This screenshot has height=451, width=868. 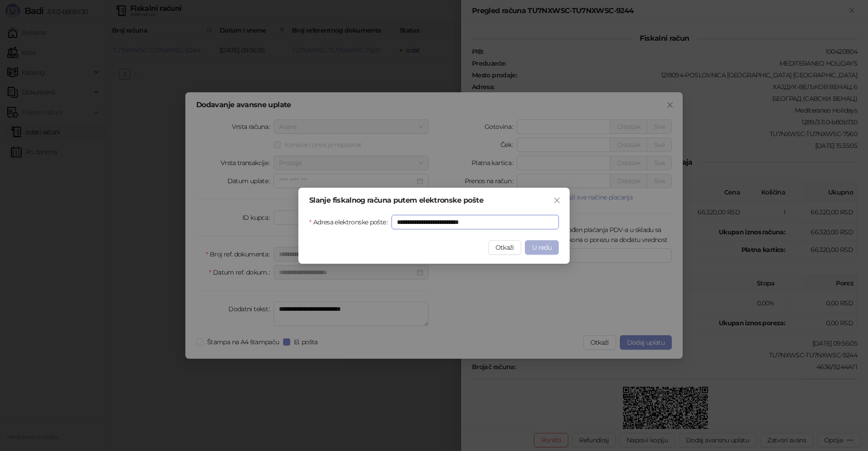 I want to click on span: Otkaži, so click(x=504, y=248).